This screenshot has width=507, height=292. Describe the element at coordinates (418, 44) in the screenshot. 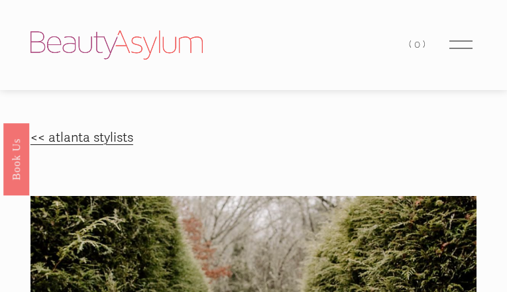

I see `a: 0 items in cart` at that location.